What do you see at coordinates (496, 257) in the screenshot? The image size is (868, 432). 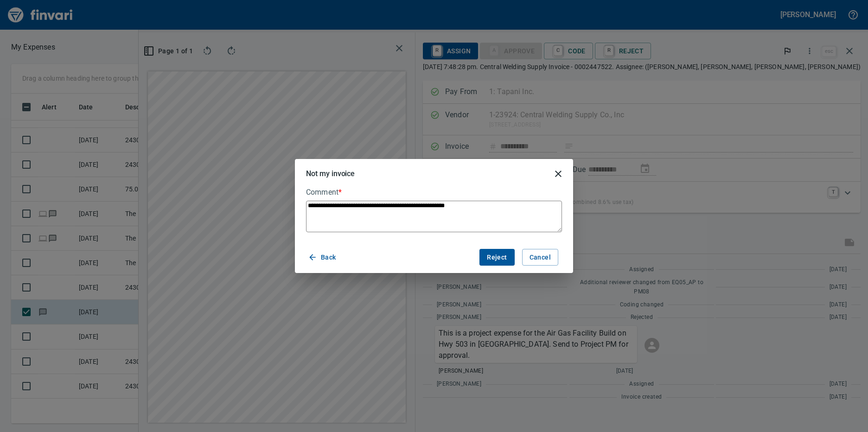 I see `span: Reject` at bounding box center [496, 257].